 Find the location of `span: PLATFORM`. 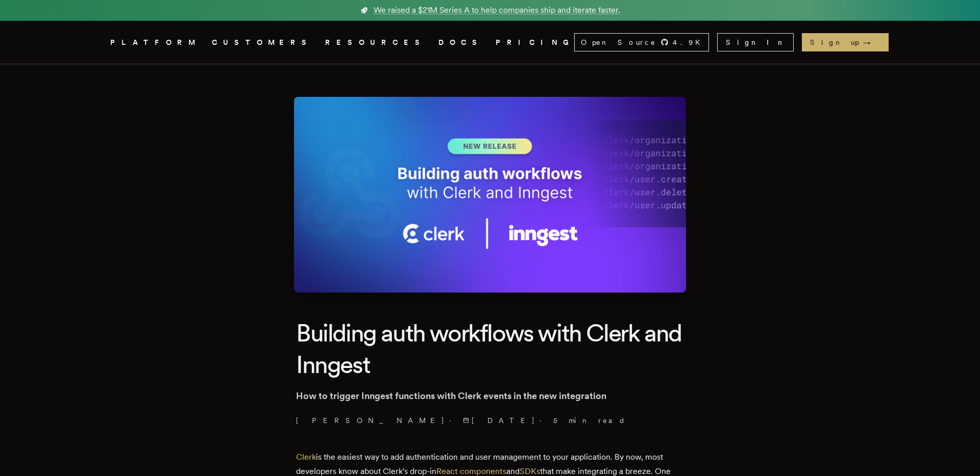

span: PLATFORM is located at coordinates (155, 42).